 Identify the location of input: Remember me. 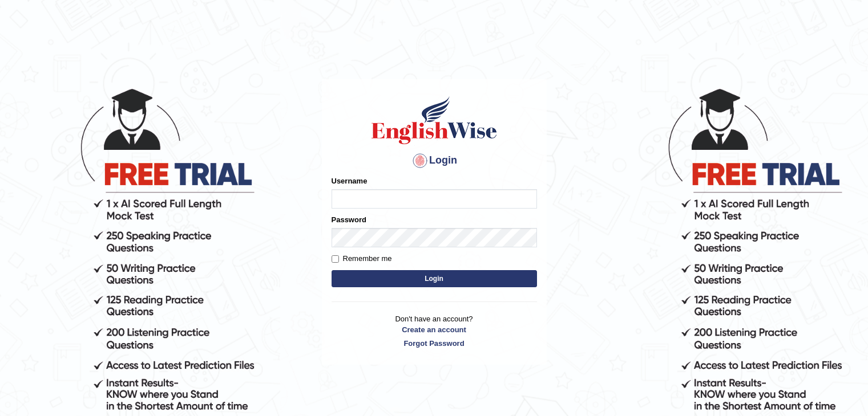
(335, 259).